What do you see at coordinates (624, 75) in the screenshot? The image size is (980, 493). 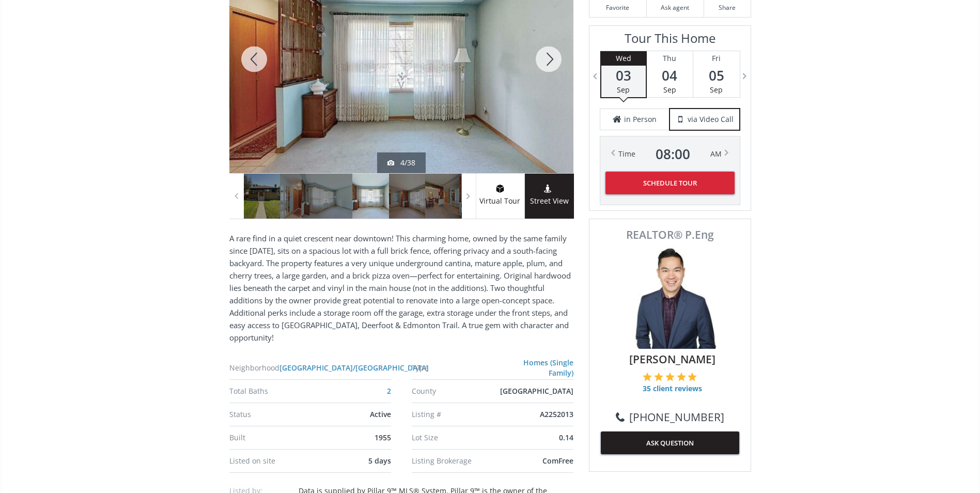 I see `span: 03` at bounding box center [624, 75].